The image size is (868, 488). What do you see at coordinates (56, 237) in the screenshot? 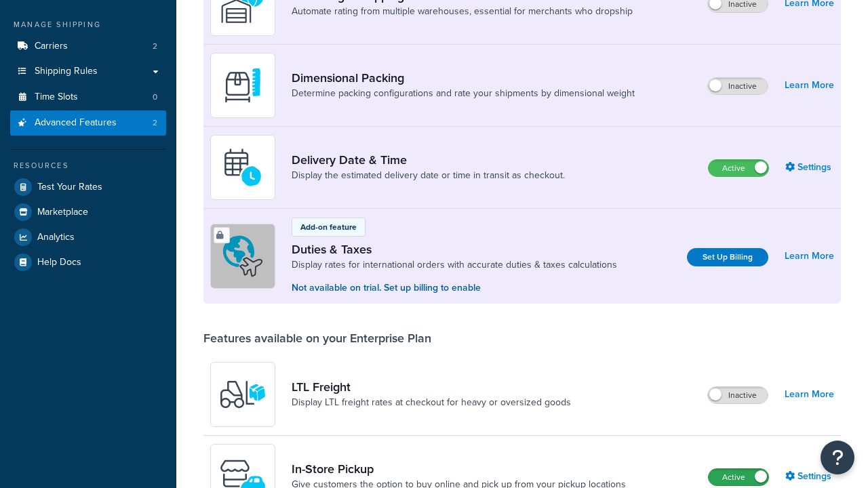
I see `span: Analytics` at bounding box center [56, 237].